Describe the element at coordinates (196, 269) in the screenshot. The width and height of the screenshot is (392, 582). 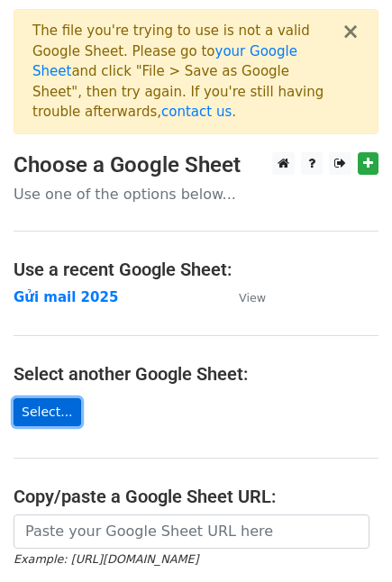
I see `h4: Use a recent Google Sheet:` at that location.